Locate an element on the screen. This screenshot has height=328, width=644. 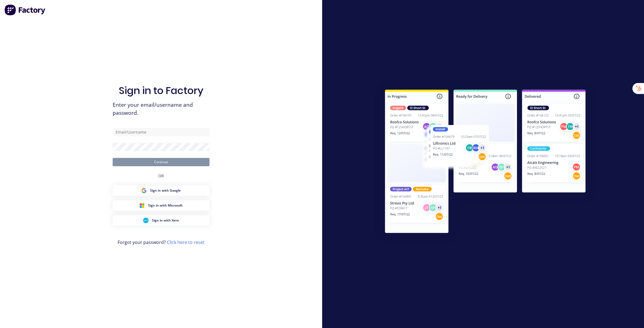
span: Sign in with Google is located at coordinates (165, 190).